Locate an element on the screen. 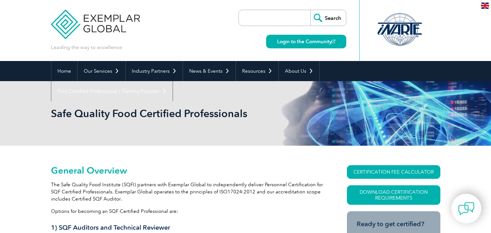 Image resolution: width=491 pixels, height=233 pixels. img: open_square.png is located at coordinates (333, 41).